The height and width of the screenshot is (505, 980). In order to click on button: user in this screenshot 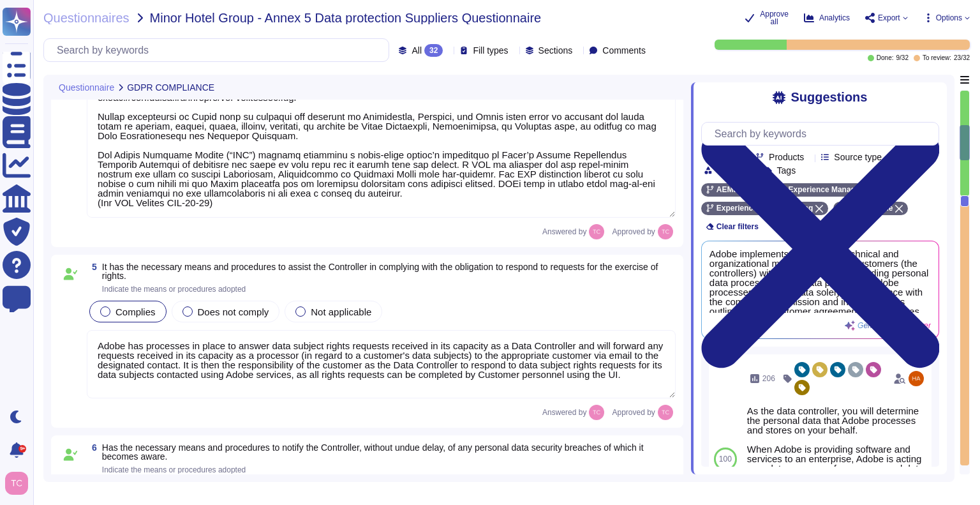, I will do `click(20, 483)`.